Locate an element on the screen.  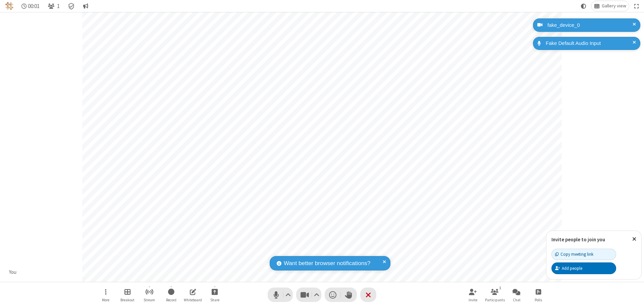
button: Send a reaction is located at coordinates (333, 295).